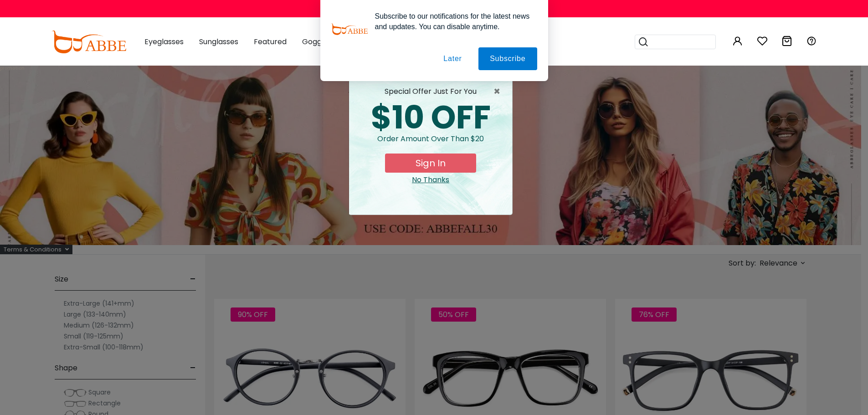 Image resolution: width=868 pixels, height=415 pixels. What do you see at coordinates (452, 59) in the screenshot?
I see `button: Later` at bounding box center [452, 59].